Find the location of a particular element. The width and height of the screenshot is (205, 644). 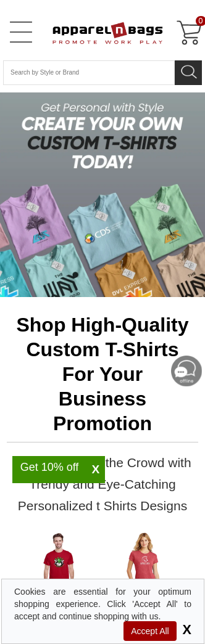

span: Accept All is located at coordinates (149, 631).